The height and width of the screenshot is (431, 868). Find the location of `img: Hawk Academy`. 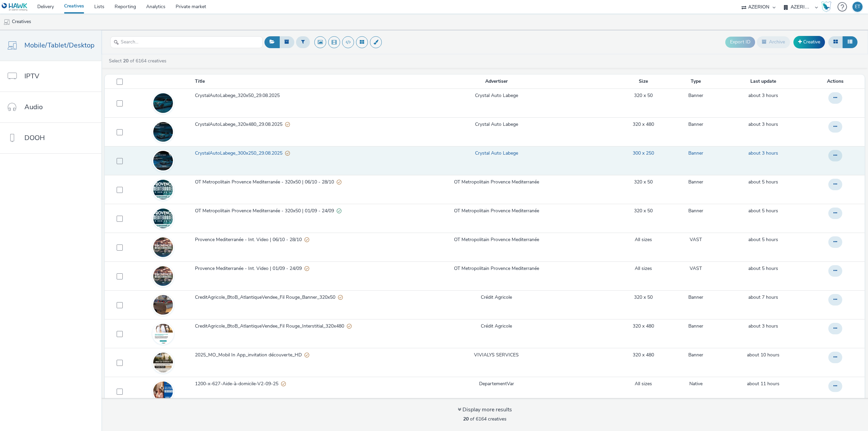

img: Hawk Academy is located at coordinates (826, 6).